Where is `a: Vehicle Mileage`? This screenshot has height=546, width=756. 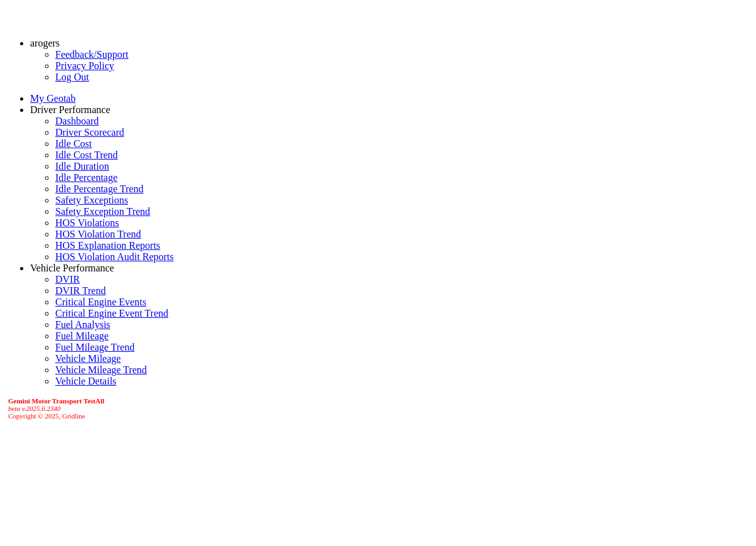 a: Vehicle Mileage is located at coordinates (88, 358).